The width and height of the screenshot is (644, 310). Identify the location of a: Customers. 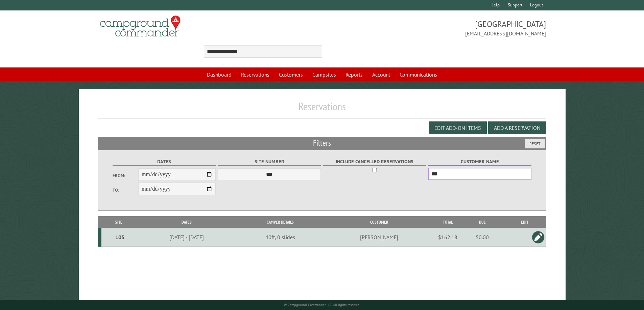
(291, 75).